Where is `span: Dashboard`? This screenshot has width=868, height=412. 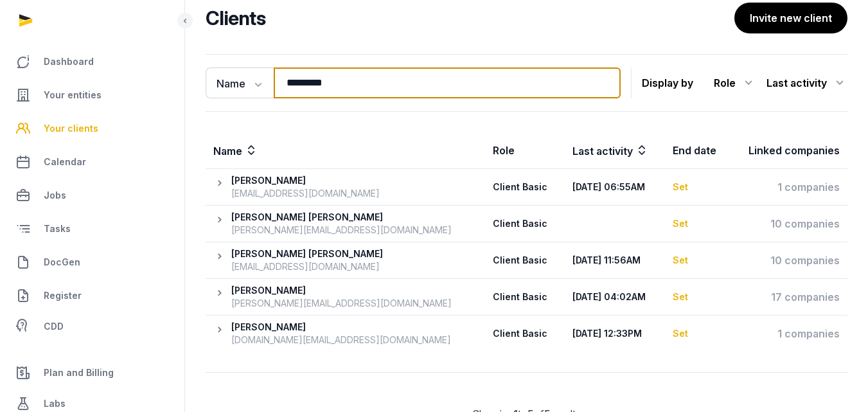 span: Dashboard is located at coordinates (68, 62).